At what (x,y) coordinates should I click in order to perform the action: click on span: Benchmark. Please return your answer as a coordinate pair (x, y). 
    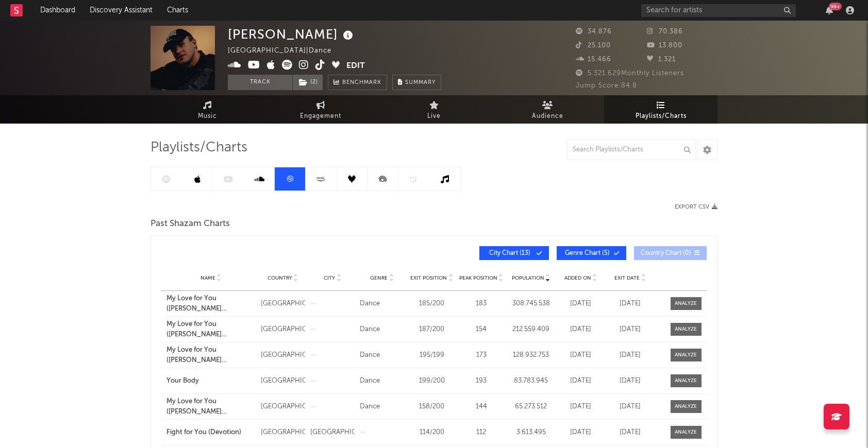
    Looking at the image, I should click on (362, 83).